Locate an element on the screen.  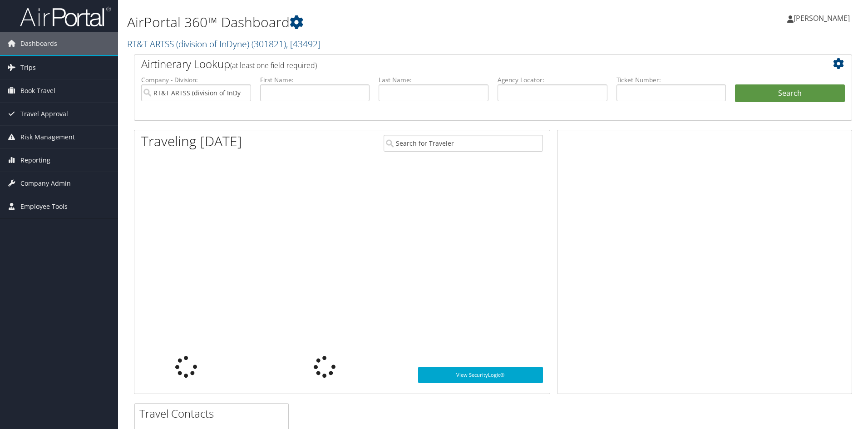
span: ( 301821 ) is located at coordinates (268, 43).